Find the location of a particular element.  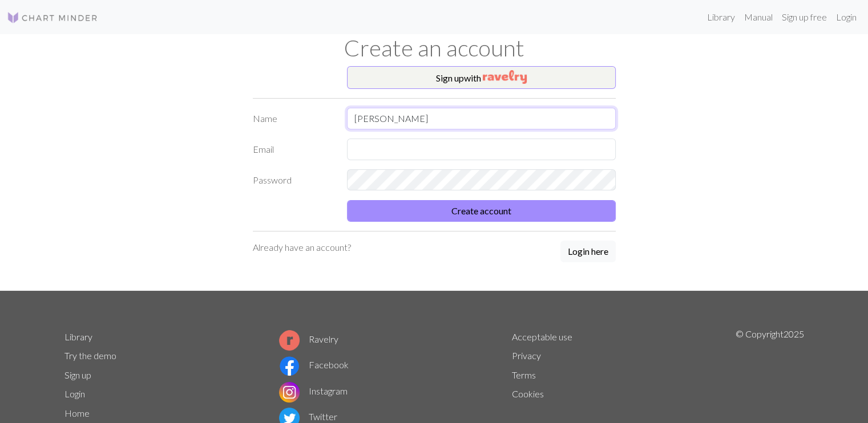

a: Facebook is located at coordinates (314, 365).